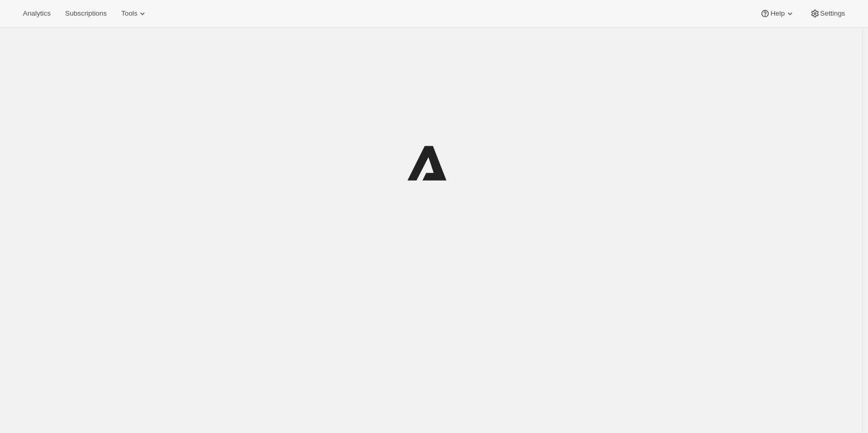 This screenshot has height=433, width=868. Describe the element at coordinates (134, 14) in the screenshot. I see `button: Tools` at that location.